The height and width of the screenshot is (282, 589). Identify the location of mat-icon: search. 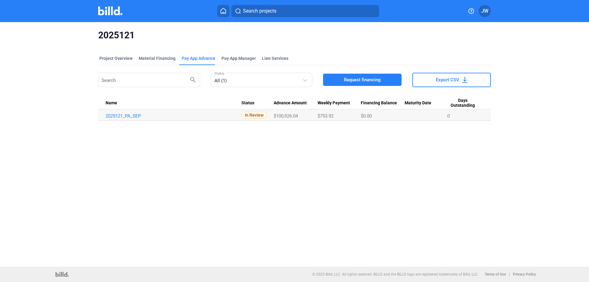
(193, 80).